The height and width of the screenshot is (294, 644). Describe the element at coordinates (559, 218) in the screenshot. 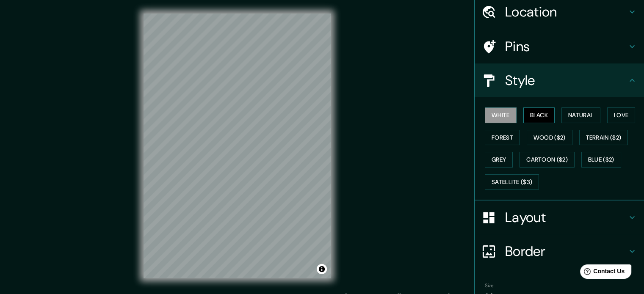

I see `div: Layout` at that location.